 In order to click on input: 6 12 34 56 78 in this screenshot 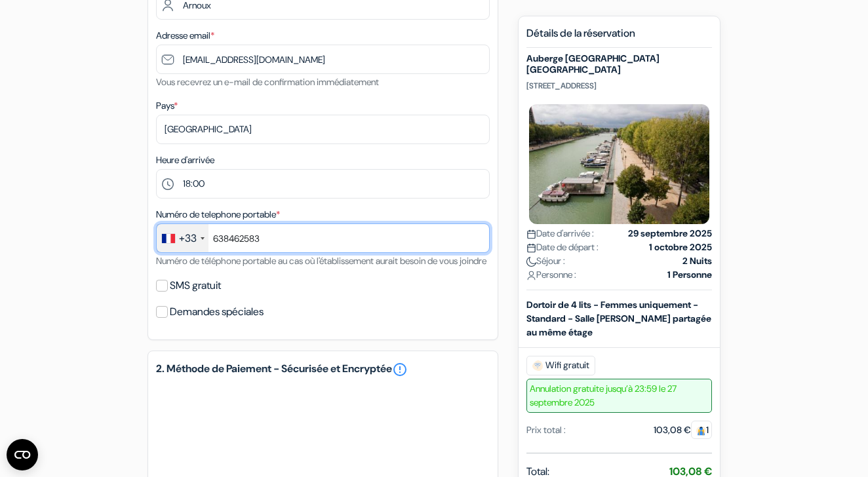, I will do `click(323, 238)`.